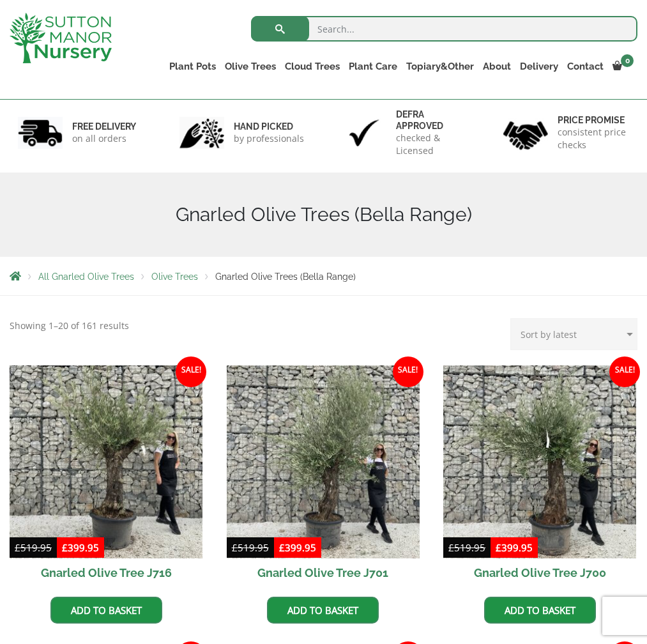  I want to click on a: Topiary&Other, so click(440, 67).